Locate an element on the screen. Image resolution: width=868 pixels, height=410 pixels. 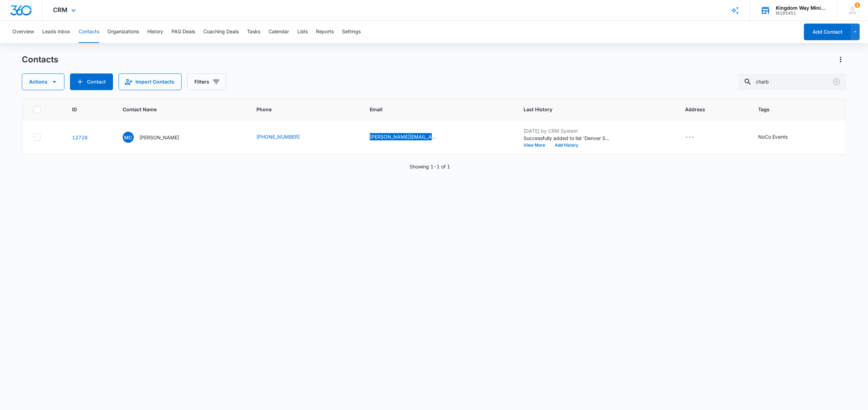
button: History is located at coordinates (155, 32).